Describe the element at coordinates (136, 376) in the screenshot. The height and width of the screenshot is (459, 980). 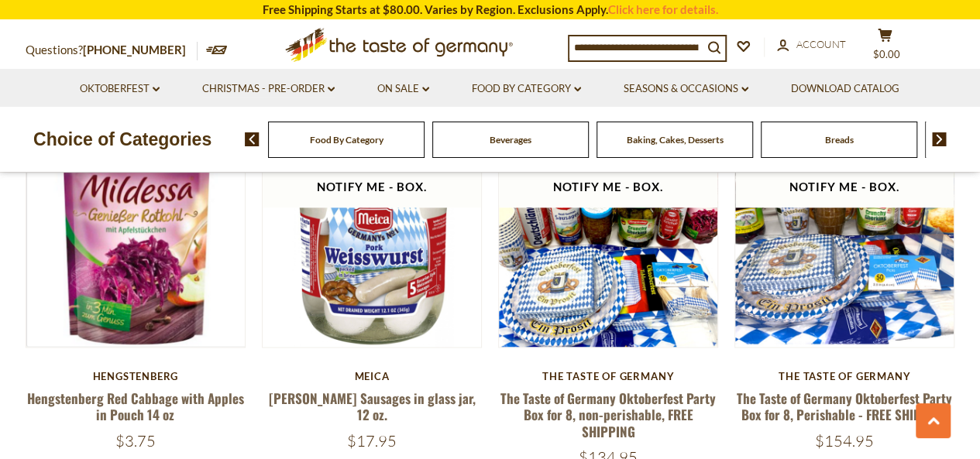
I see `div: Hengstenberg` at that location.